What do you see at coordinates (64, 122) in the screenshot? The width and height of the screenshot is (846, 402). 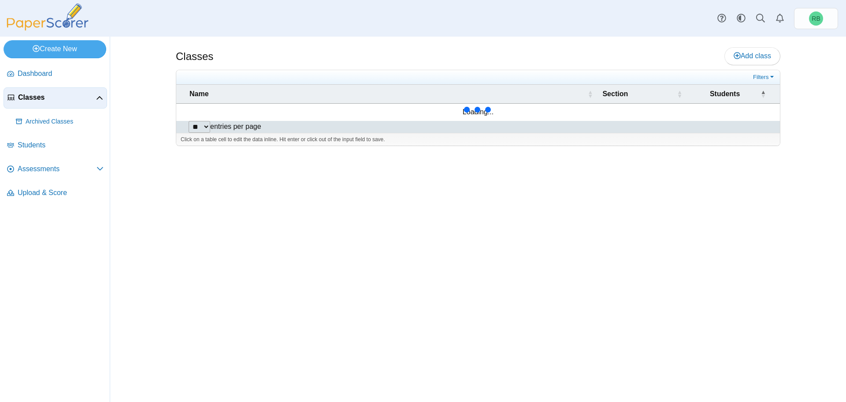 I see `span: Archived Classes` at bounding box center [64, 122].